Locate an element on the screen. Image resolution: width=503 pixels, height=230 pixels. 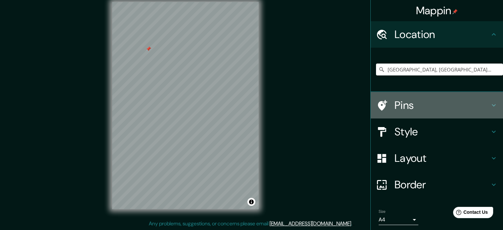
h4: Location is located at coordinates (442, 34).